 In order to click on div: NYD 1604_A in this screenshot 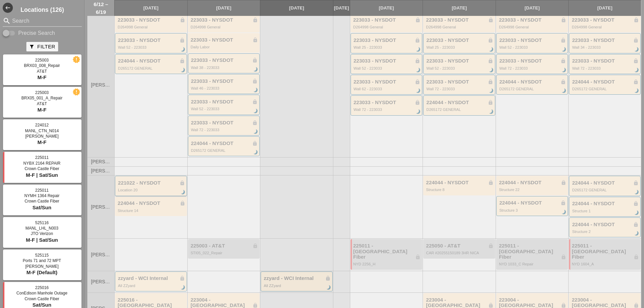, I will do `click(606, 264)`.